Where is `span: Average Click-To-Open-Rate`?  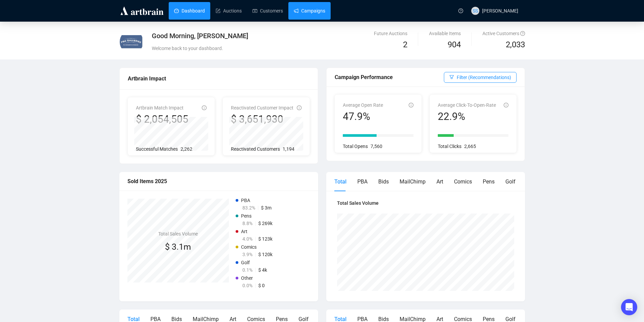 span: Average Click-To-Open-Rate is located at coordinates (467, 105).